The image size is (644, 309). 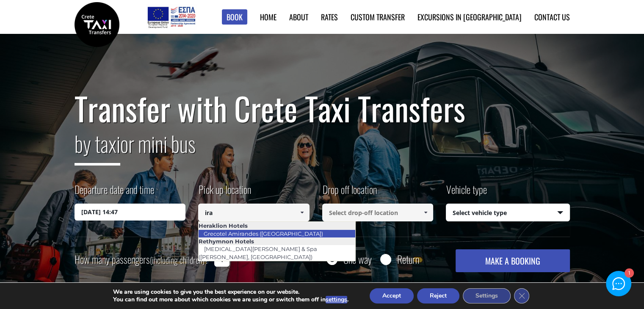 What do you see at coordinates (97, 23) in the screenshot?
I see `a: Crete Taxi Transfers | Safe Taxi Transfer Services from to Heraklion Airport, Chania Airport, Ret...` at bounding box center [97, 23].